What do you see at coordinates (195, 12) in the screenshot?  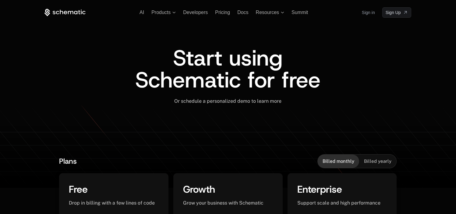 I see `span: Developers` at bounding box center [195, 12].